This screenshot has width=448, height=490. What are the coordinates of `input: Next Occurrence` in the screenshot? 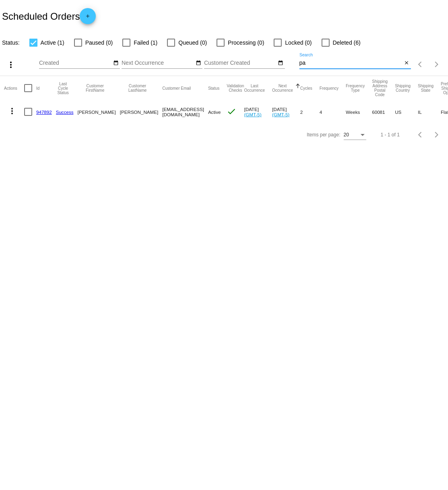 It's located at (158, 63).